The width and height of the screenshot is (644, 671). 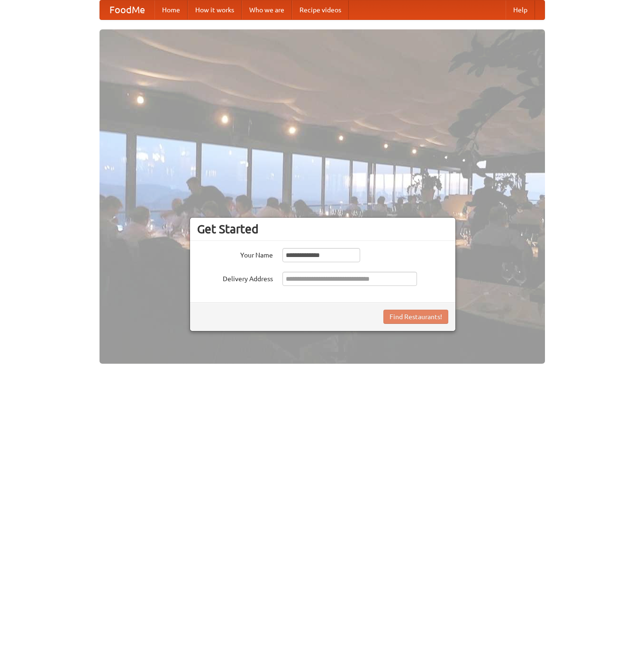 I want to click on a: Home, so click(x=171, y=10).